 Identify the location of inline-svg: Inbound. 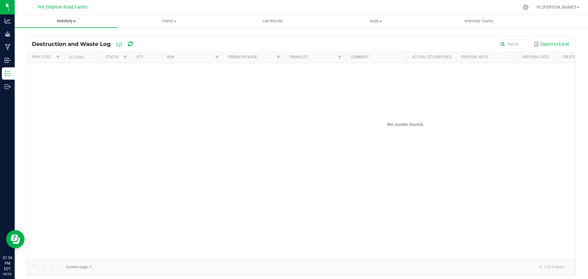
(8, 60).